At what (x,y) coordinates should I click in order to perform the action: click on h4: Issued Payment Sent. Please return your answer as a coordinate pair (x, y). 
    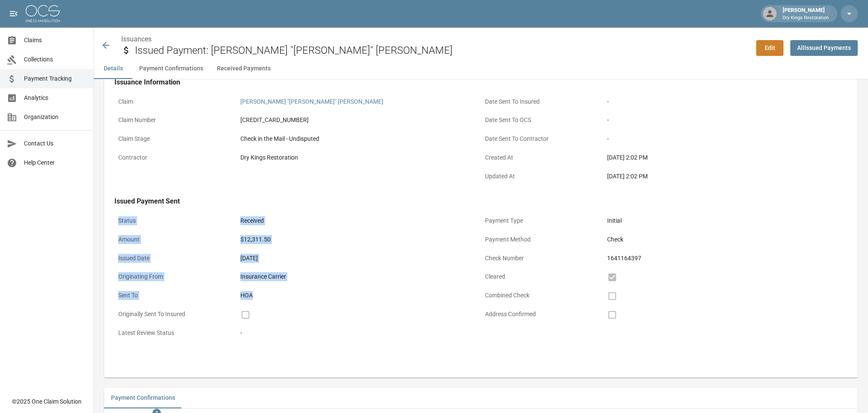
    Looking at the image, I should click on (481, 201).